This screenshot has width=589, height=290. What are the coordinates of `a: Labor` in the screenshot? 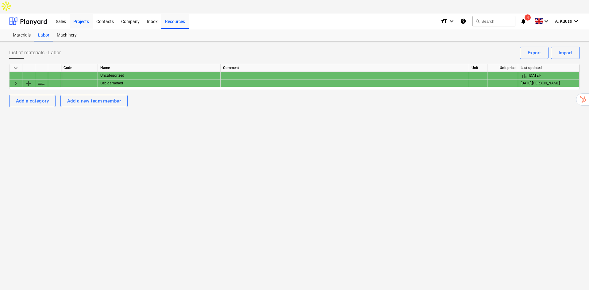 It's located at (44, 35).